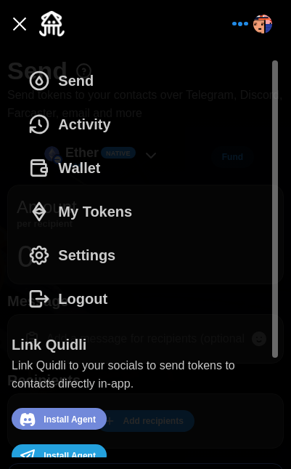 This screenshot has height=469, width=291. Describe the element at coordinates (76, 81) in the screenshot. I see `span: Send` at that location.